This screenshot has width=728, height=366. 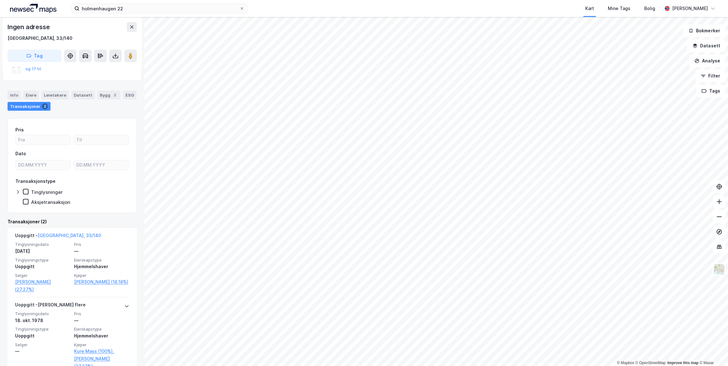 I want to click on div: Kart, so click(x=590, y=8).